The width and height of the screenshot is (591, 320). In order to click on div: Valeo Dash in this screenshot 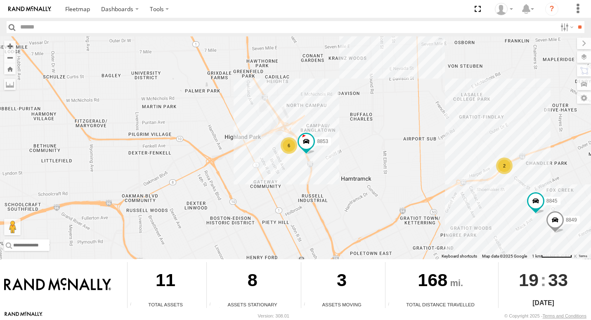, I will do `click(504, 9)`.